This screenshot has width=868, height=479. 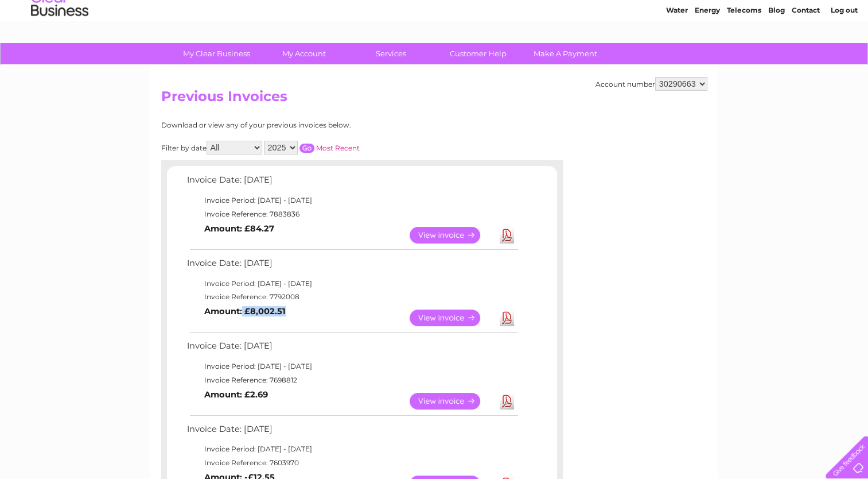 What do you see at coordinates (312, 125) in the screenshot?
I see `div: Download or view any of your previous invoices below.` at bounding box center [312, 125].